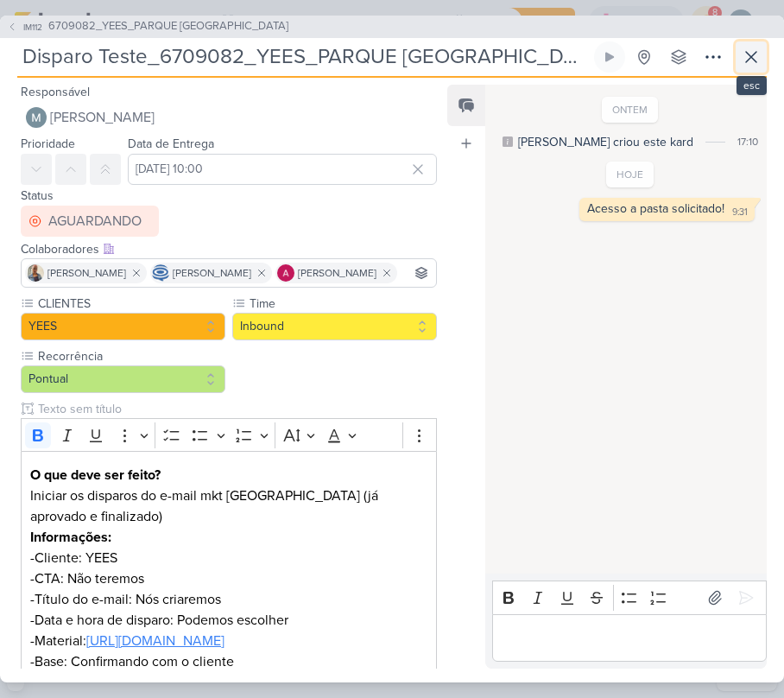  What do you see at coordinates (229, 621) in the screenshot?
I see `p: -Data e hora de disparo: Podemos escolher` at bounding box center [229, 621].